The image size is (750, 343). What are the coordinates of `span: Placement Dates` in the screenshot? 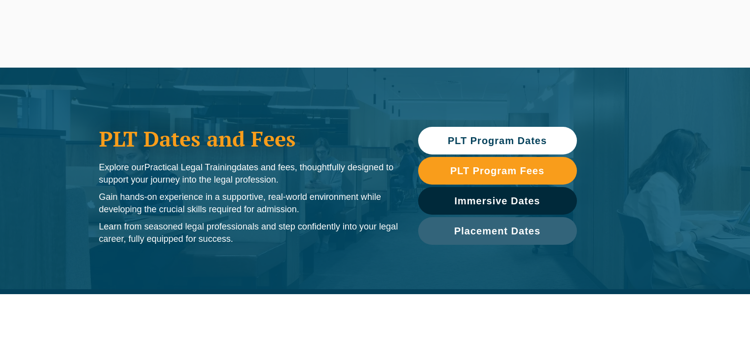 It's located at (497, 231).